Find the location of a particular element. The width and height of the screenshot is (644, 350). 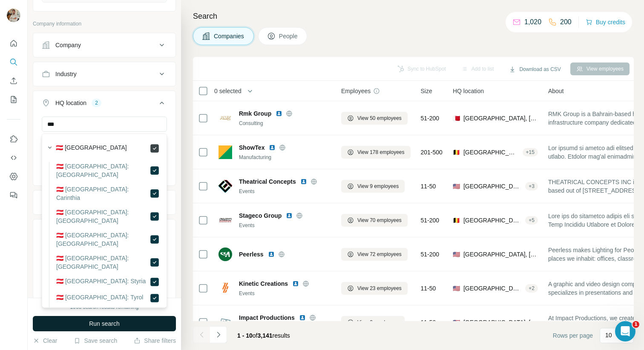

img: Logo of Theatrical Concepts is located at coordinates (225, 186).